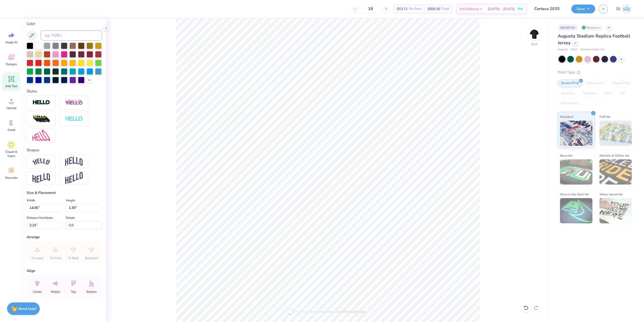 The width and height of the screenshot is (644, 322). I want to click on div: Arrange, so click(64, 237).